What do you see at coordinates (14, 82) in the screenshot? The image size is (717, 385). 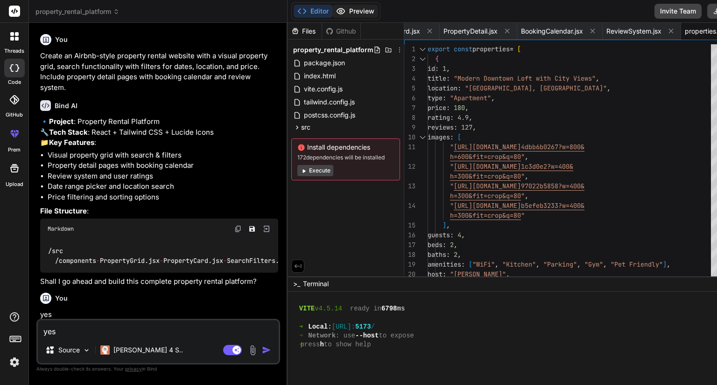 I see `label: code` at bounding box center [14, 82].